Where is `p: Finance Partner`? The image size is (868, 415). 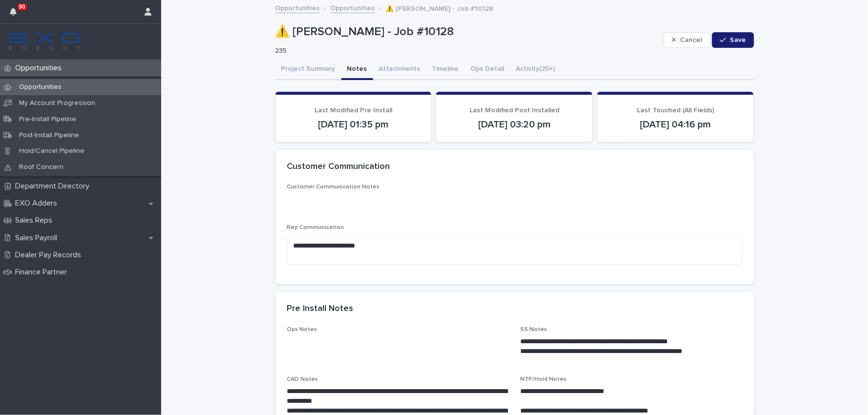
p: Finance Partner is located at coordinates (43, 272).